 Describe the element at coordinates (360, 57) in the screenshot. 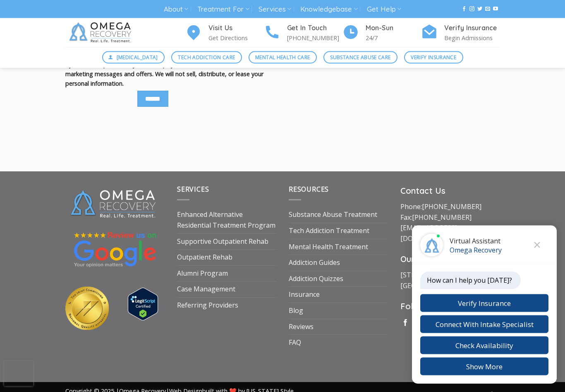

I see `span: Substance Abuse Care` at that location.